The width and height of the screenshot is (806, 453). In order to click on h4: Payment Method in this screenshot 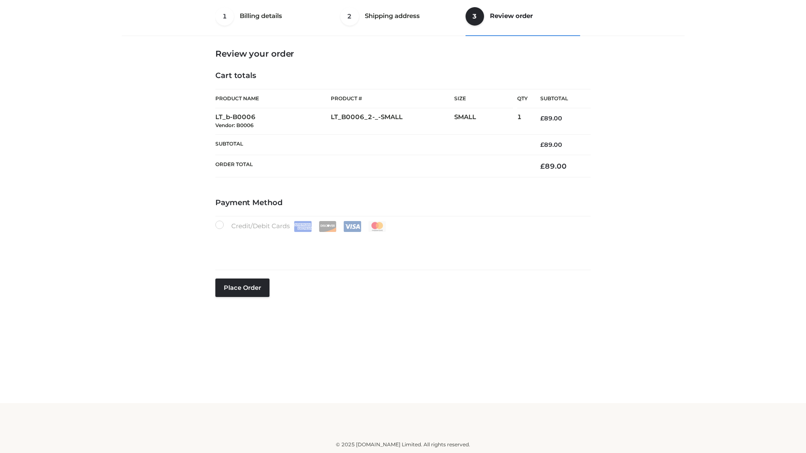, I will do `click(403, 203)`.